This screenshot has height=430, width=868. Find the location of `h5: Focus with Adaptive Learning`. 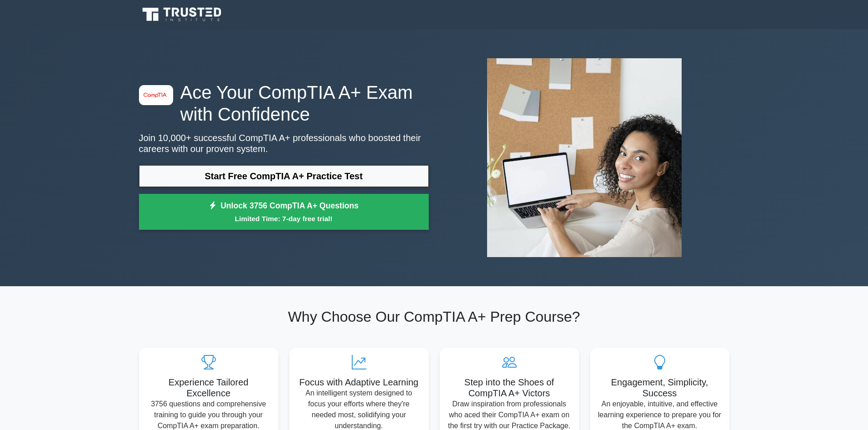

h5: Focus with Adaptive Learning is located at coordinates (359, 383).